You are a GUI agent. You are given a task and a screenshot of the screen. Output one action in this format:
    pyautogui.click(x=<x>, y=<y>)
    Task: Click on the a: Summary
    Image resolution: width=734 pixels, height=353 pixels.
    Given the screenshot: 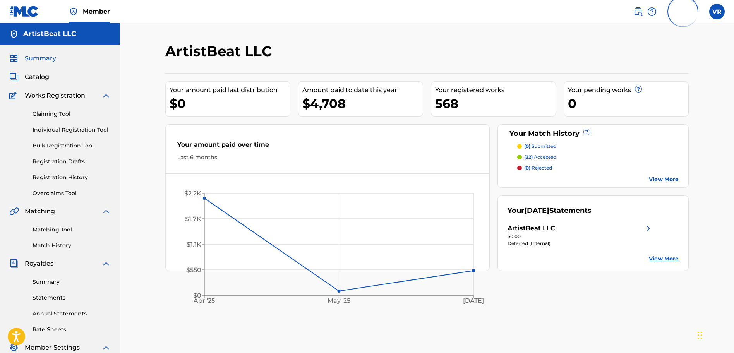 What is the action you would take?
    pyautogui.click(x=72, y=282)
    